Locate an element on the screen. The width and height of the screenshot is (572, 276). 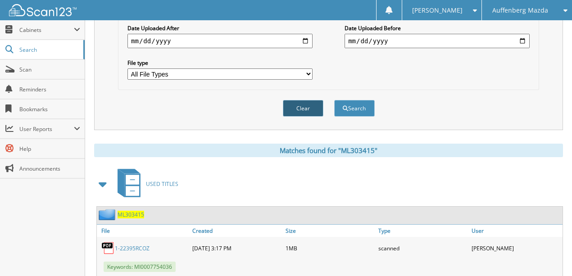
a: Size is located at coordinates (330, 231).